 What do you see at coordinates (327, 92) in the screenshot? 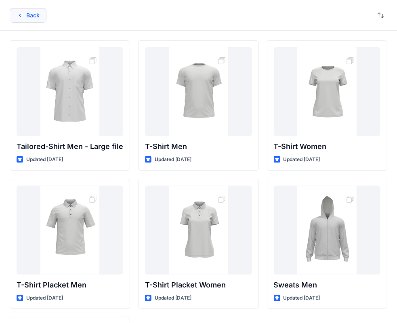
I see `a: T-Shirt Women` at bounding box center [327, 92].